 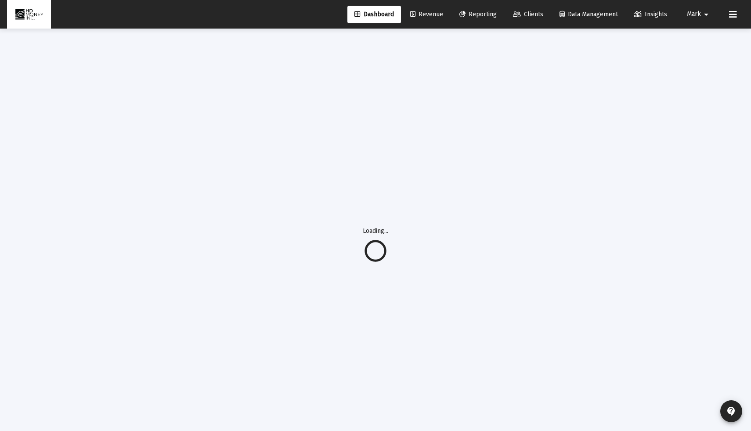 What do you see at coordinates (731, 411) in the screenshot?
I see `mat-icon: contact_support` at bounding box center [731, 411].